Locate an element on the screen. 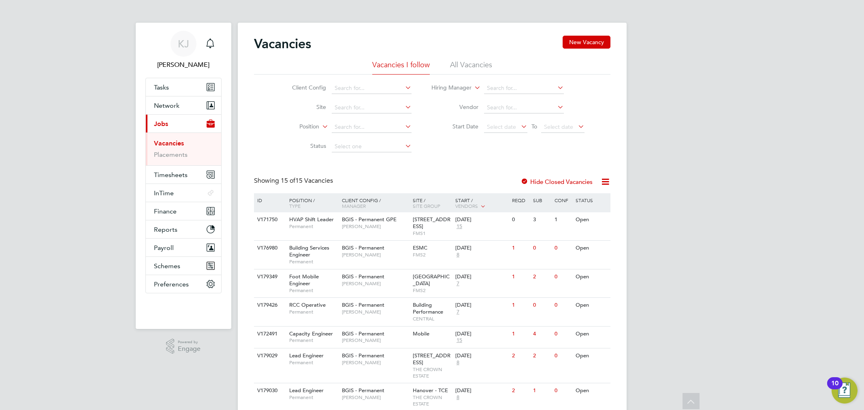  div: V179030 is located at coordinates (269, 390).